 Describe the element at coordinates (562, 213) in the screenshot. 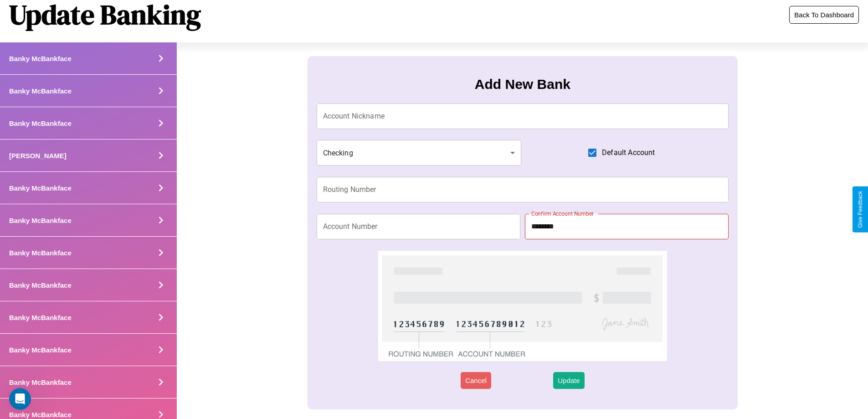

I see `label: Confirm Account Number` at that location.